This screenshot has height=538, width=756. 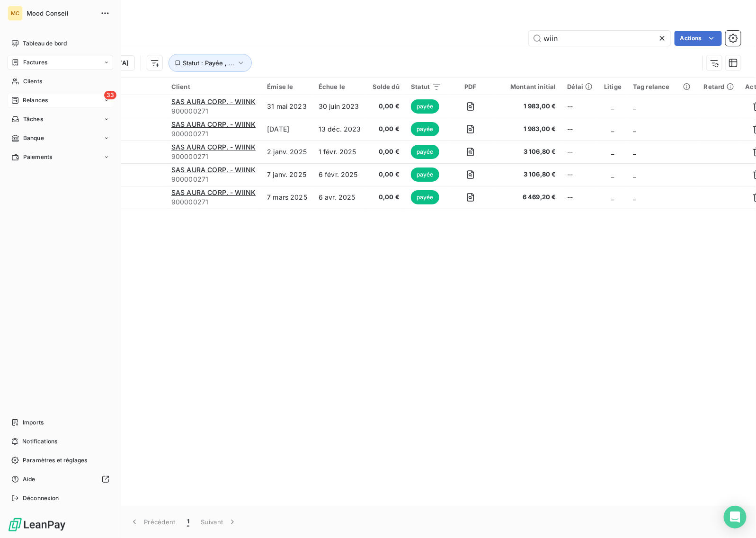 What do you see at coordinates (340, 106) in the screenshot?
I see `td: 30 juin 2023` at bounding box center [340, 106].